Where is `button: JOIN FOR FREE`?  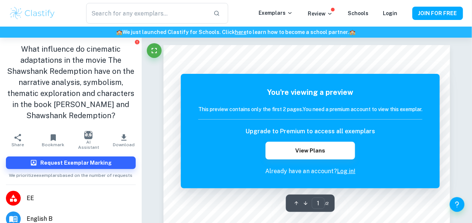
button: JOIN FOR FREE is located at coordinates (437, 13).